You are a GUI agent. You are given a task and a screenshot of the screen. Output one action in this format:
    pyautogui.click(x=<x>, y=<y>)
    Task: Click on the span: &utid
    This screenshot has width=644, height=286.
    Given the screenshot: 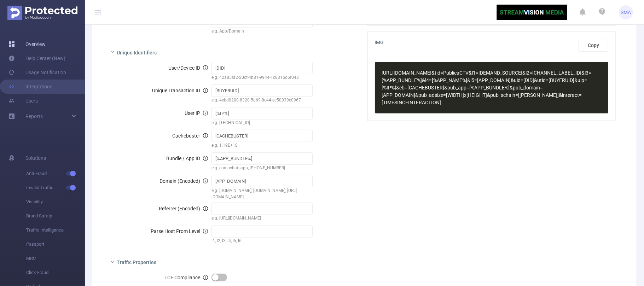 What is the action you would take?
    pyautogui.click(x=540, y=80)
    